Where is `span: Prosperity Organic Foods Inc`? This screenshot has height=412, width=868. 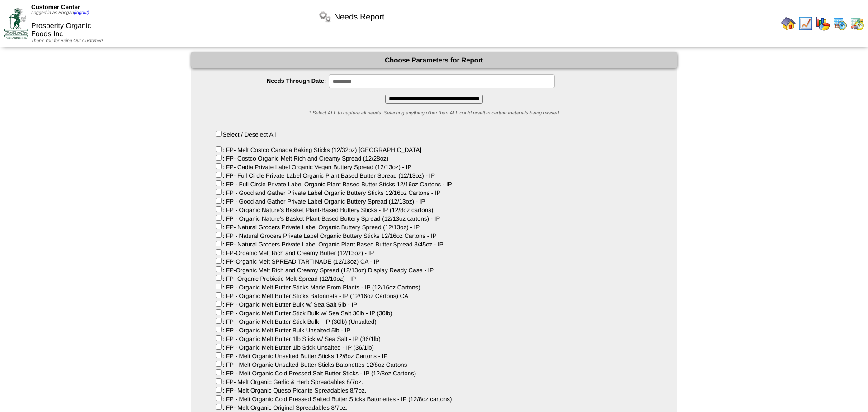
span: Prosperity Organic Foods Inc is located at coordinates (61, 30).